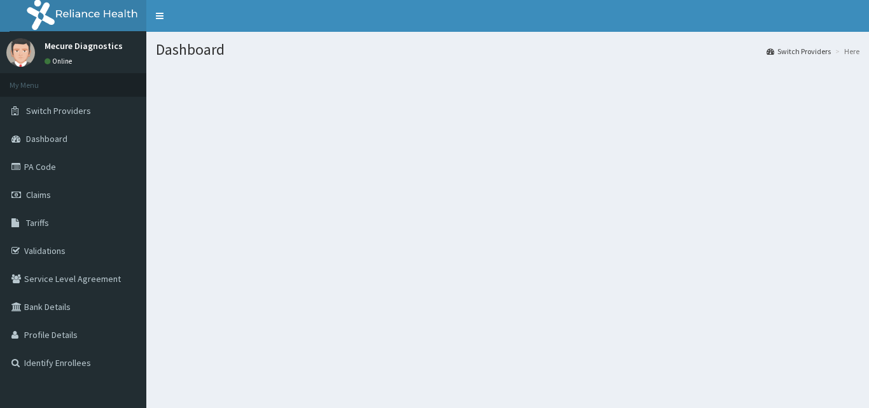  Describe the element at coordinates (508, 50) in the screenshot. I see `h1: Dashboard` at that location.